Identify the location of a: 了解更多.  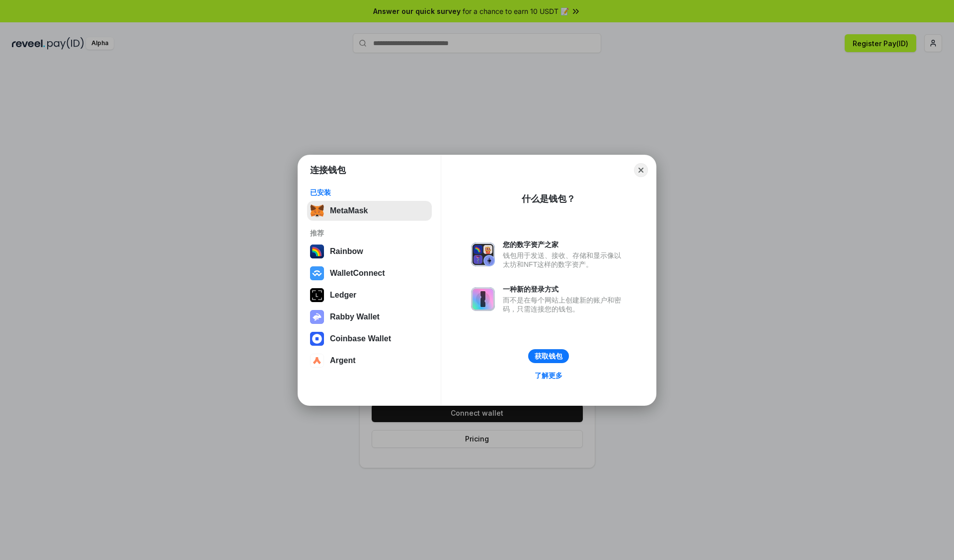
(549, 375).